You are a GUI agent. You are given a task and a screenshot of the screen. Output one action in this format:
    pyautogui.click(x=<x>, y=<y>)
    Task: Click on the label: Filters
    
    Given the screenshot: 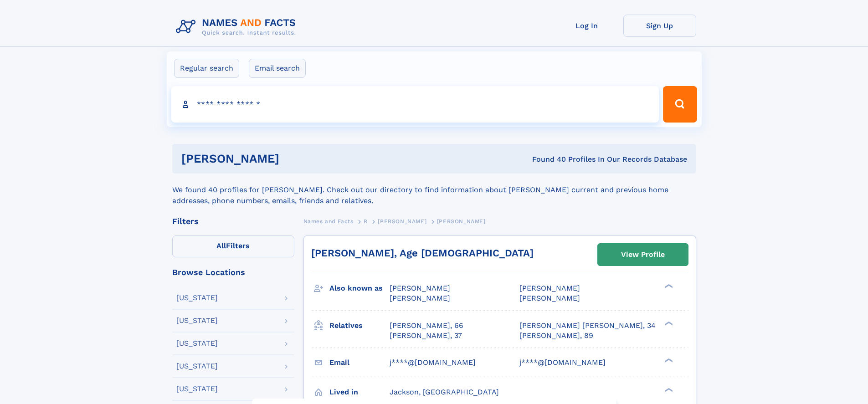 What is the action you would take?
    pyautogui.click(x=233, y=246)
    